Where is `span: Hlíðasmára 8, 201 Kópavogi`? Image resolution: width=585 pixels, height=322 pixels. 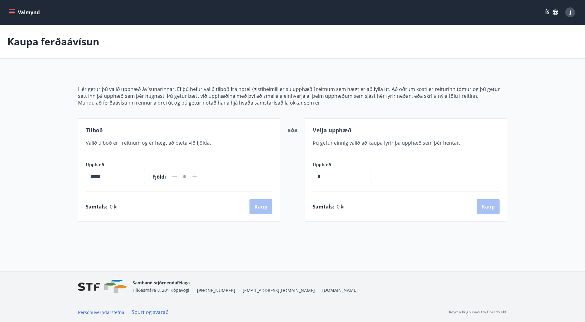
span: Hlíðasmára 8, 201 Kópavogi is located at coordinates (161, 290).